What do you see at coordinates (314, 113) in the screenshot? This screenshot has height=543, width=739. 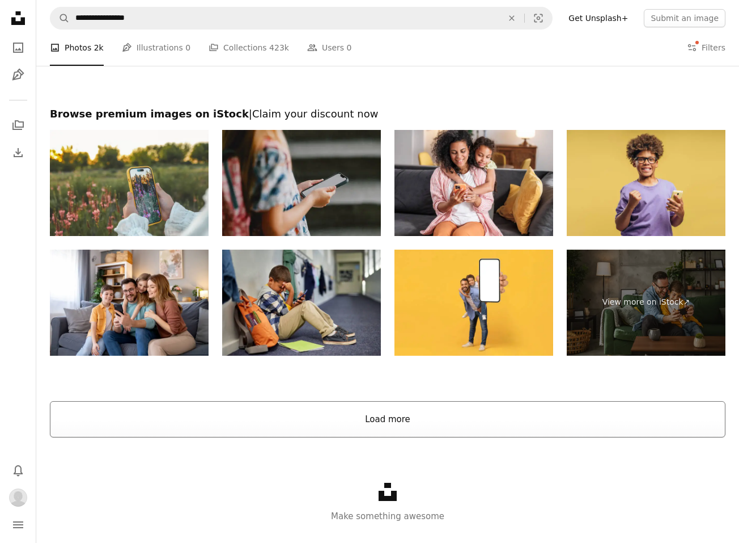 I see `span: | Claim your discount now` at bounding box center [314, 113].